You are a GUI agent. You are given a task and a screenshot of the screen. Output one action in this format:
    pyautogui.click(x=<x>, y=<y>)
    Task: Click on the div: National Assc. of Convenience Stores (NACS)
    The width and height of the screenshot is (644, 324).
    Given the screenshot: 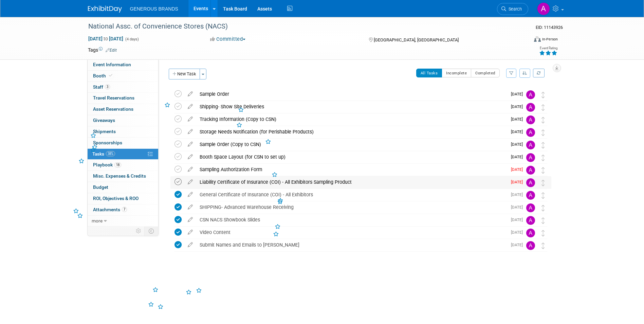 What is the action you would take?
    pyautogui.click(x=302, y=26)
    